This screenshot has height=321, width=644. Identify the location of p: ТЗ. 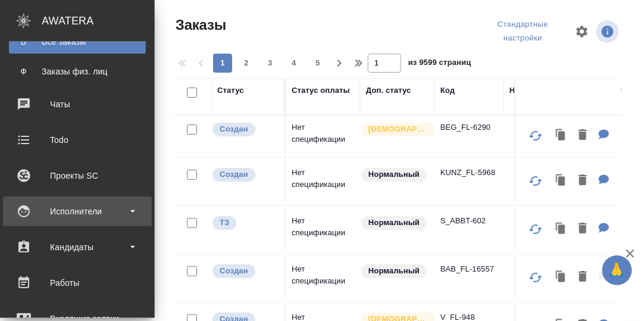
(224, 223).